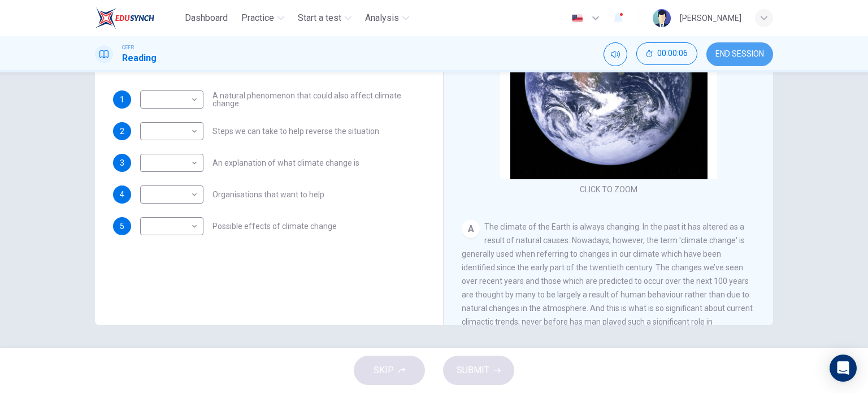  Describe the element at coordinates (740, 54) in the screenshot. I see `span: END SESSION` at that location.